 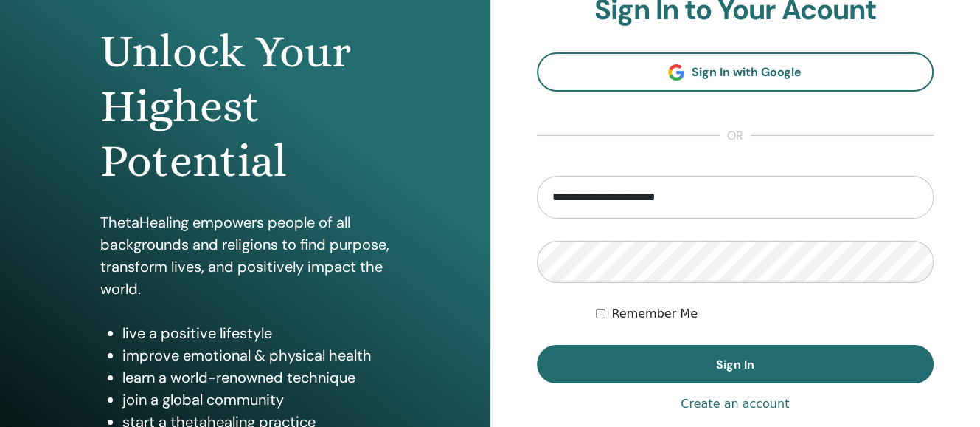 I want to click on span: Sign In with Google, so click(x=746, y=72).